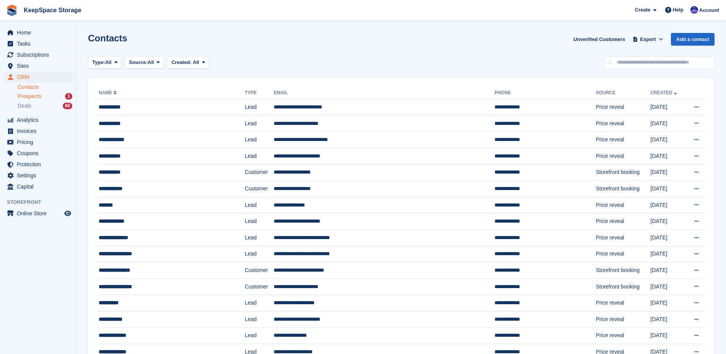 The height and width of the screenshot is (354, 726). Describe the element at coordinates (665, 93) in the screenshot. I see `a: Created` at that location.